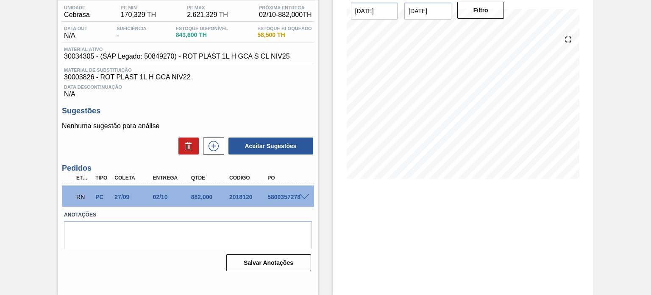  I want to click on div: Pedido de Compra, so click(103, 197).